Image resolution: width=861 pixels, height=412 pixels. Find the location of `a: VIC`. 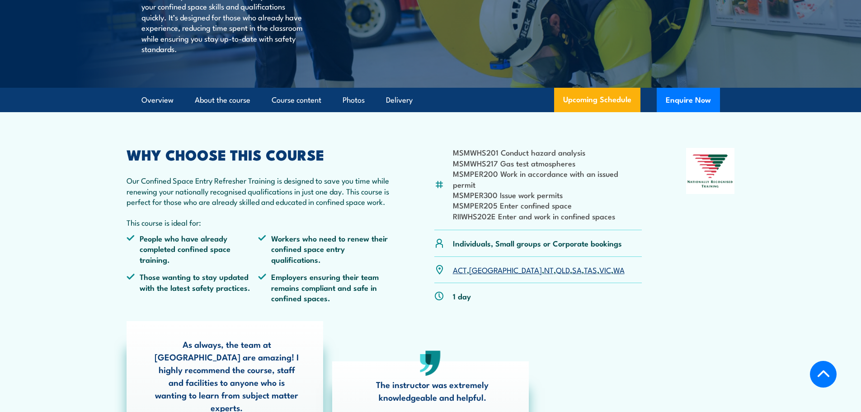

a: VIC is located at coordinates (605, 269).